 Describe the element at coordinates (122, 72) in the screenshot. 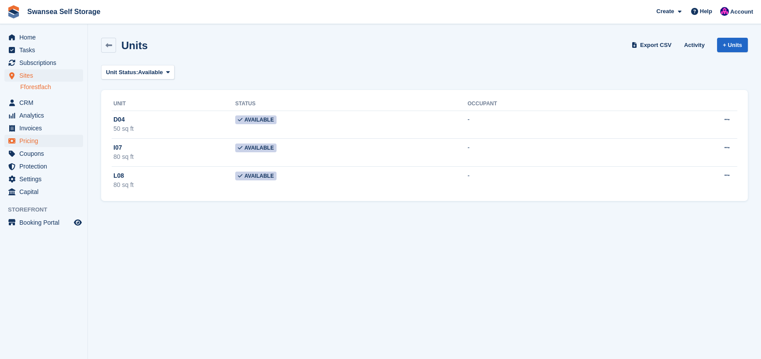

I see `span: Unit Status:` at that location.